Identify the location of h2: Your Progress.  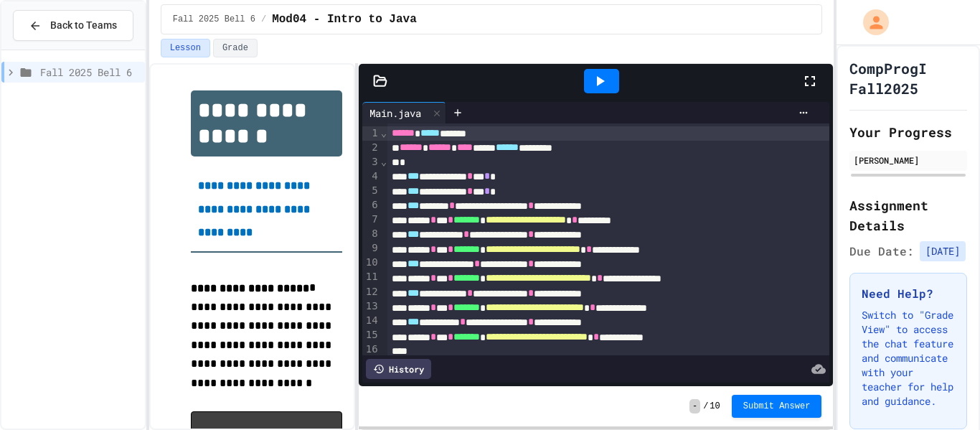
(908, 132).